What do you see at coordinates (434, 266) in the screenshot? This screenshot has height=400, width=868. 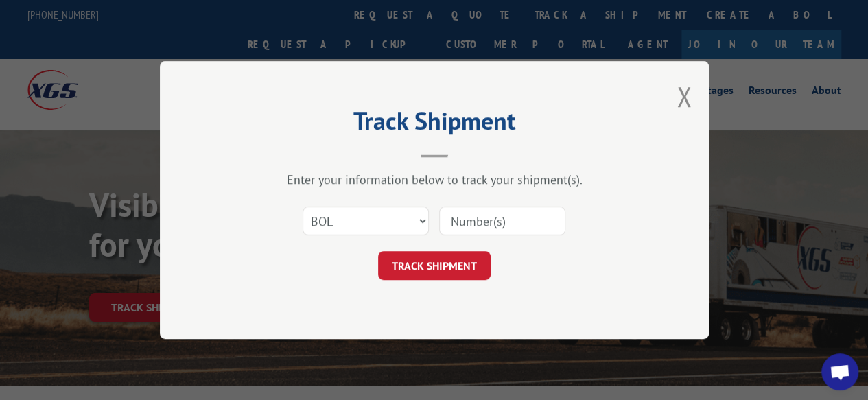 I see `button: TRACK SHIPMENT` at bounding box center [434, 266].